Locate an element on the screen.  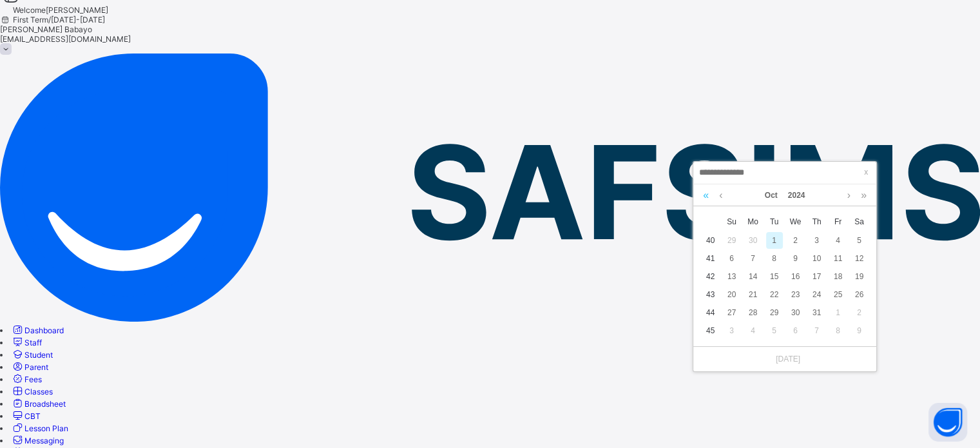
span: We is located at coordinates (795, 222).